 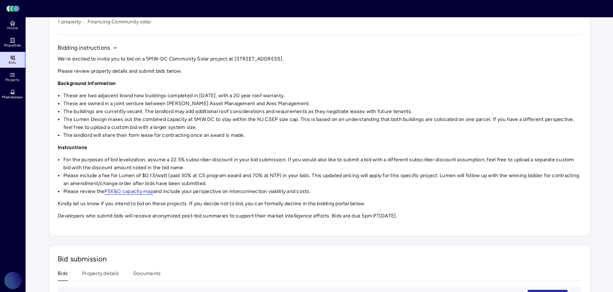 I want to click on button: Bids, so click(x=63, y=275).